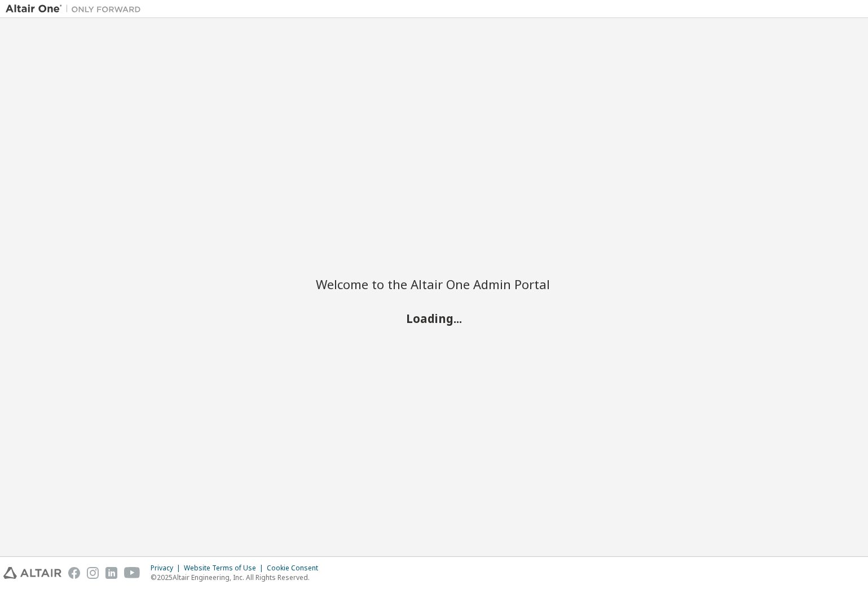  What do you see at coordinates (93, 573) in the screenshot?
I see `img: instagram.svg` at bounding box center [93, 573].